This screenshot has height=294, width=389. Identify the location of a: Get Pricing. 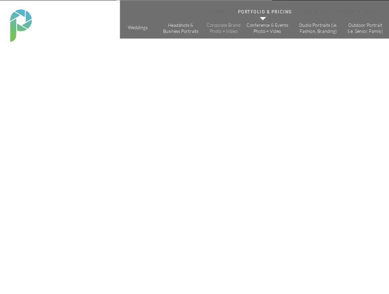
(116, 221).